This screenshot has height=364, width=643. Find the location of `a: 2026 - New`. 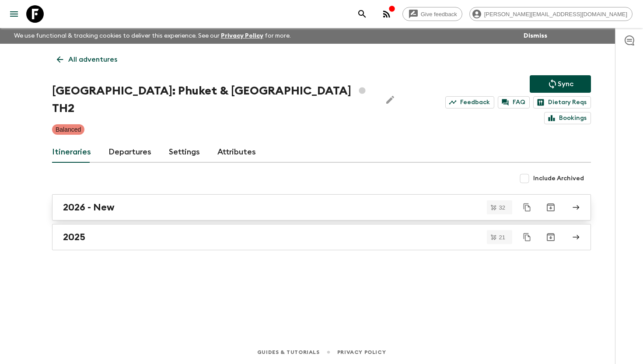

a: 2026 - New is located at coordinates (322, 207).